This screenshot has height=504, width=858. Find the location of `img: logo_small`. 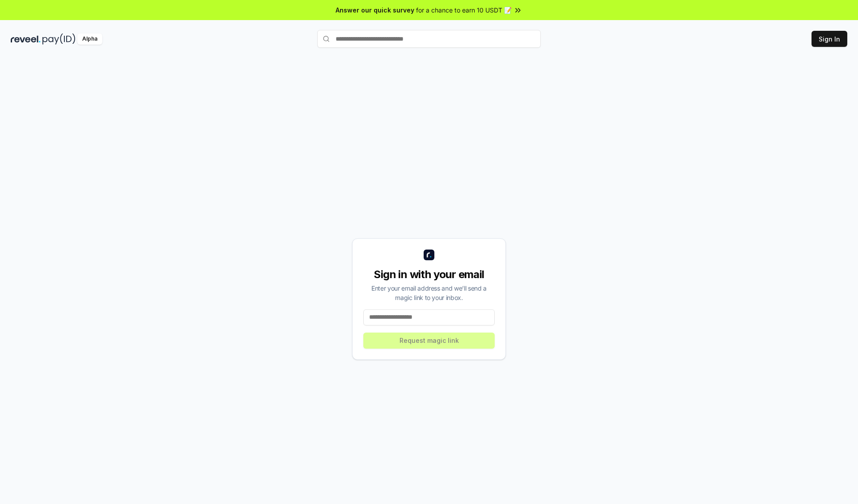

img: logo_small is located at coordinates (429, 255).